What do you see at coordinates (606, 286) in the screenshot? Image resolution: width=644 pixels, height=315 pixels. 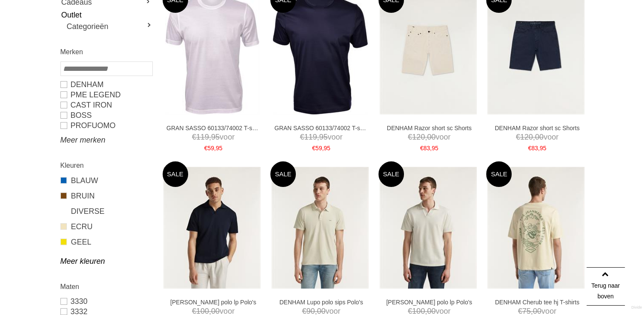 I see `a: Terug naar boven` at bounding box center [606, 286].